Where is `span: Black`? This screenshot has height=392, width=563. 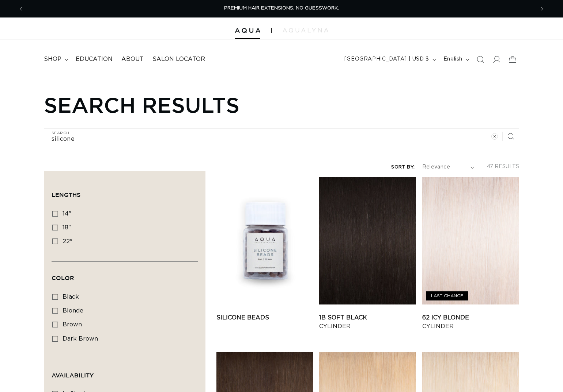
span: Black is located at coordinates (71, 297).